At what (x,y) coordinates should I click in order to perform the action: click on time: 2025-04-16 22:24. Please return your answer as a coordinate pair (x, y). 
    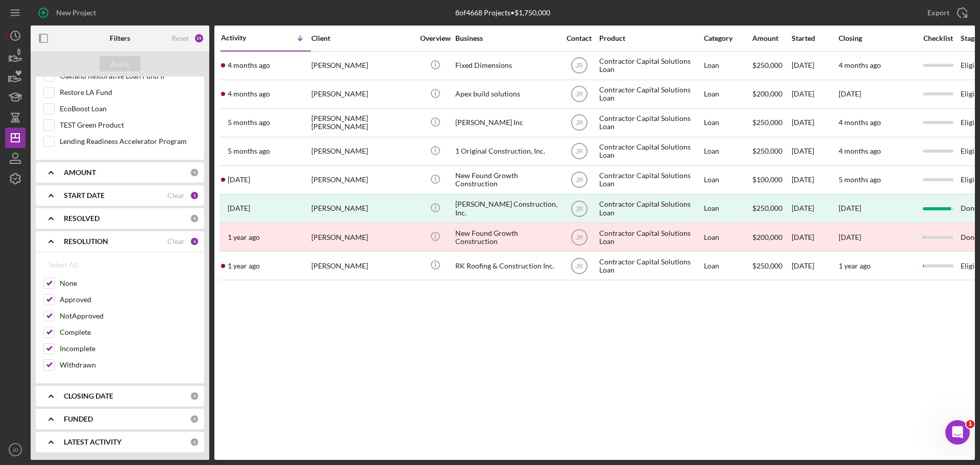
    Looking at the image, I should click on (249, 94).